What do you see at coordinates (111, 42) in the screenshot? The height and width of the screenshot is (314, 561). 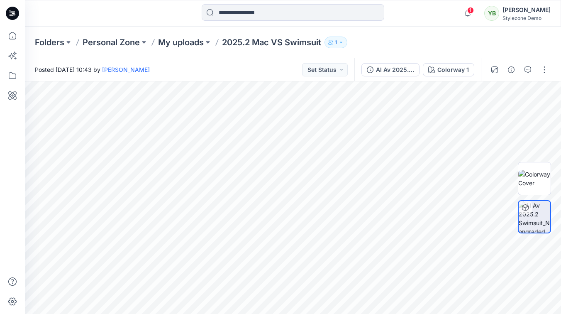 I see `p: Personal Zone` at bounding box center [111, 42].